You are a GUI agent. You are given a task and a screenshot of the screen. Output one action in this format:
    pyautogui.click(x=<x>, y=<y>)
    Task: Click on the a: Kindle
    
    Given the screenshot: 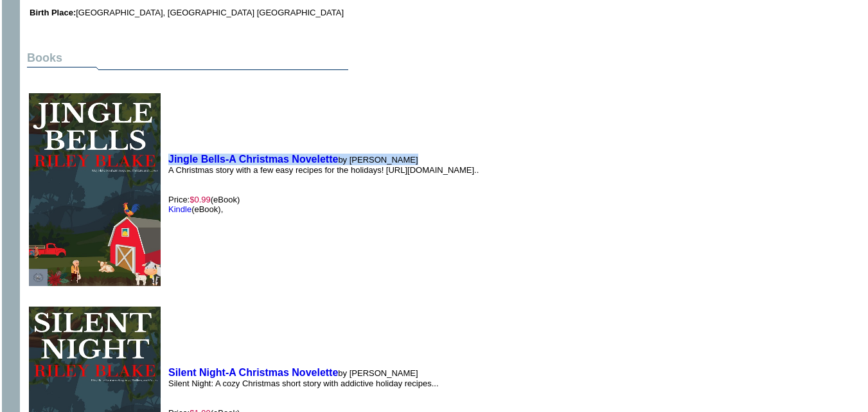 What is the action you would take?
    pyautogui.click(x=180, y=209)
    